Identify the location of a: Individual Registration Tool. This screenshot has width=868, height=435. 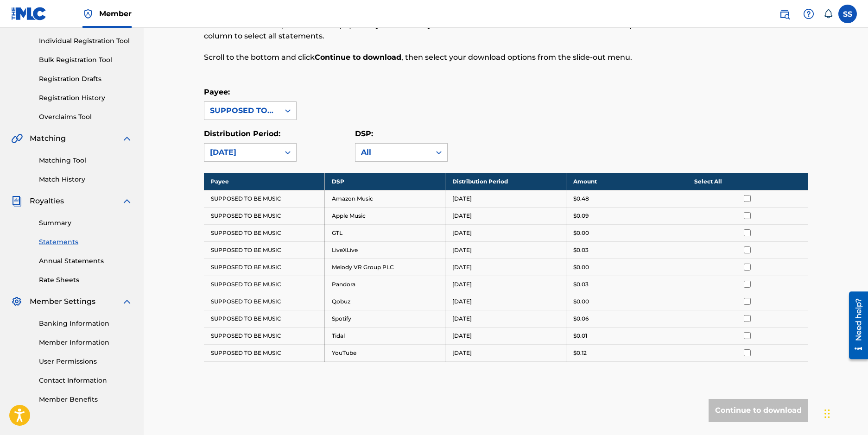
(86, 40).